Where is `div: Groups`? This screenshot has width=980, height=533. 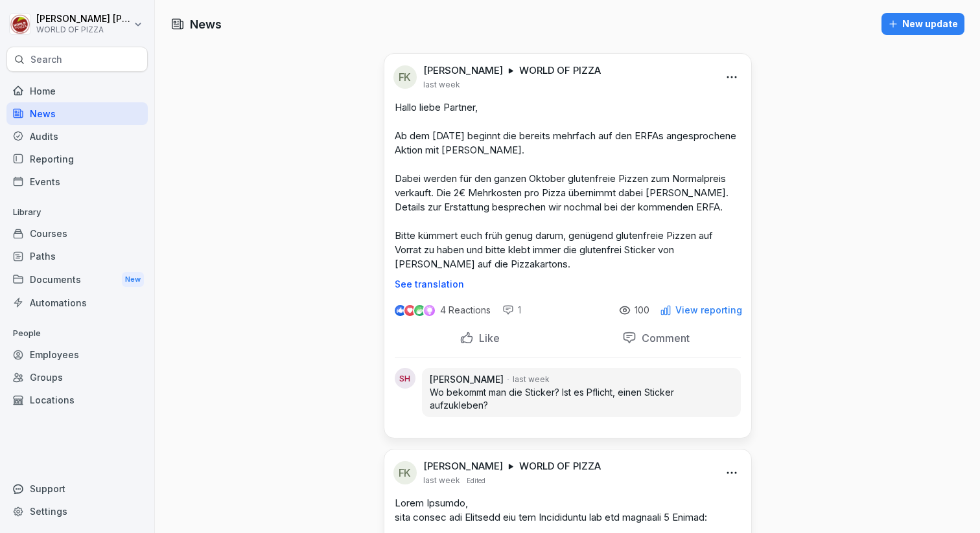
div: Groups is located at coordinates (77, 377).